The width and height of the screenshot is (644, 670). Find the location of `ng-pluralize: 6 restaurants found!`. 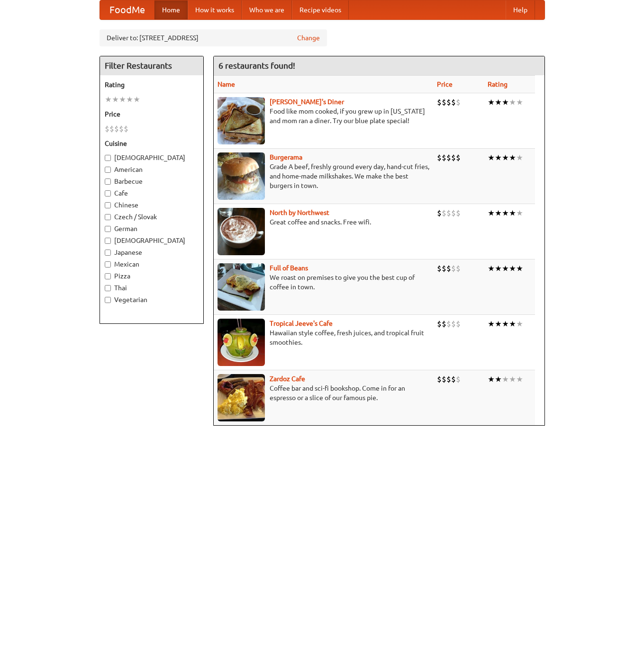

ng-pluralize: 6 restaurants found! is located at coordinates (257, 65).